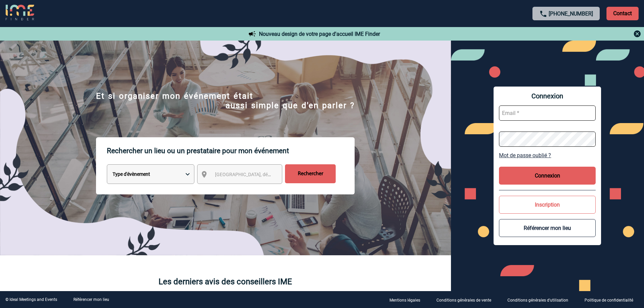 The width and height of the screenshot is (644, 308). Describe the element at coordinates (231, 151) in the screenshot. I see `p: Rechercher un lieu ou un prestataire pour mon événement` at that location.